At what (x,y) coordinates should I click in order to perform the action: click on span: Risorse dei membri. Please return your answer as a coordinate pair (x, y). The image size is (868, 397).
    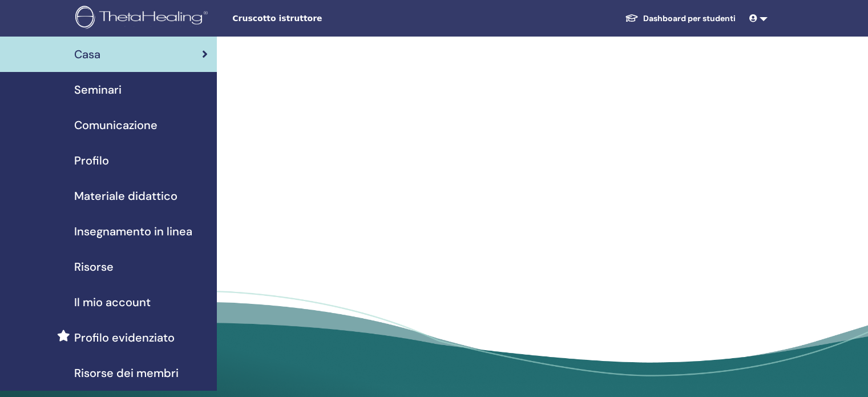
    Looking at the image, I should click on (126, 373).